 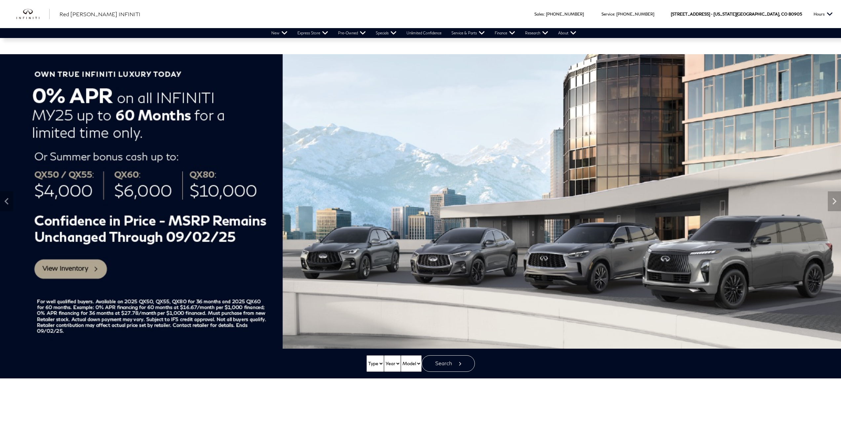 I want to click on button: Search, so click(x=448, y=364).